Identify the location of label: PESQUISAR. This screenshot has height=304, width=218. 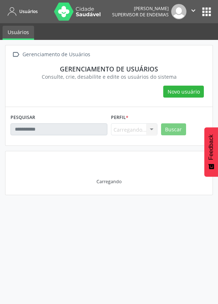
(23, 117).